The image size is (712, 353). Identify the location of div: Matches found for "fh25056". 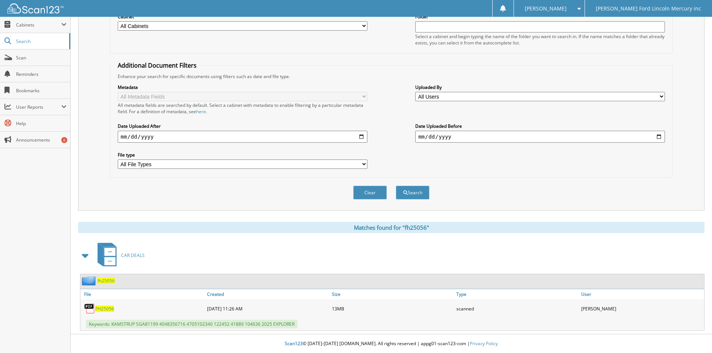
(391, 227).